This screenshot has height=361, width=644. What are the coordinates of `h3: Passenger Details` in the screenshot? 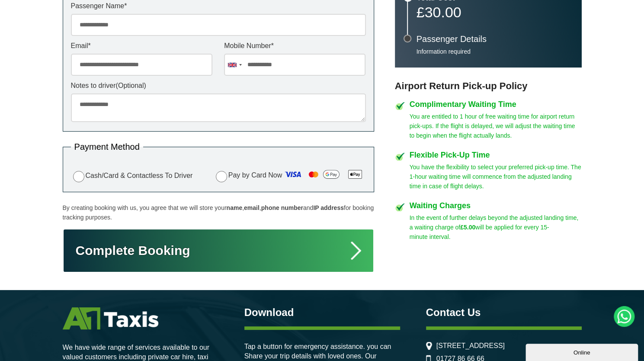 It's located at (495, 39).